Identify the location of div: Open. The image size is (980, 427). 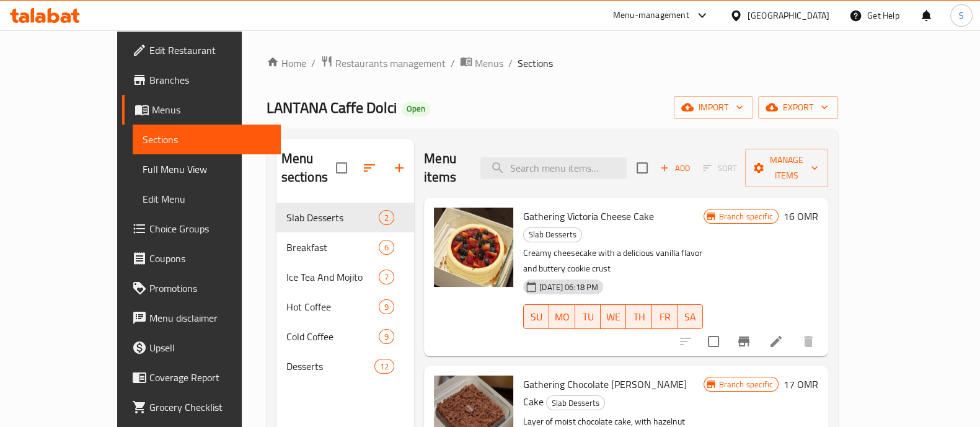
(416, 109).